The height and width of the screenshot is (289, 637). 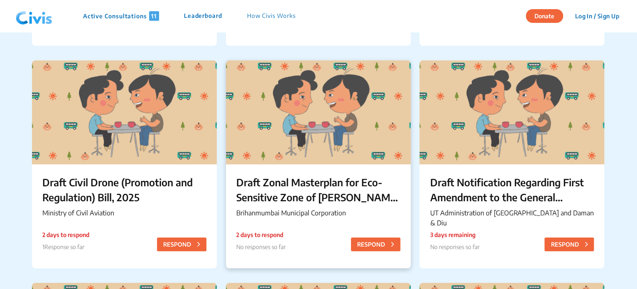 I want to click on span: 11, so click(x=154, y=16).